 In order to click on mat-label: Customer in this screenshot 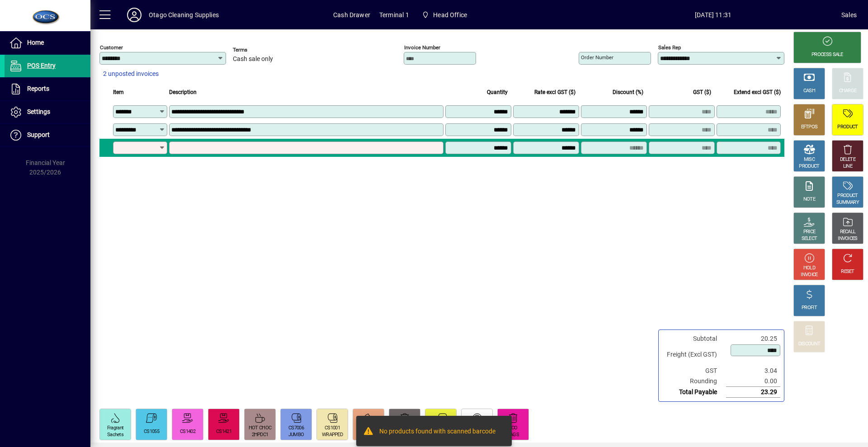, I will do `click(111, 47)`.